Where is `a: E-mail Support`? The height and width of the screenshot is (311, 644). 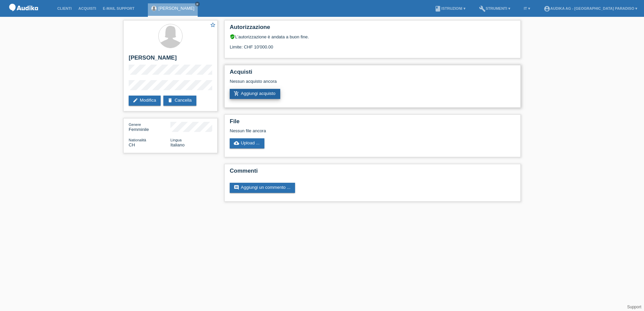 a: E-mail Support is located at coordinates (118, 8).